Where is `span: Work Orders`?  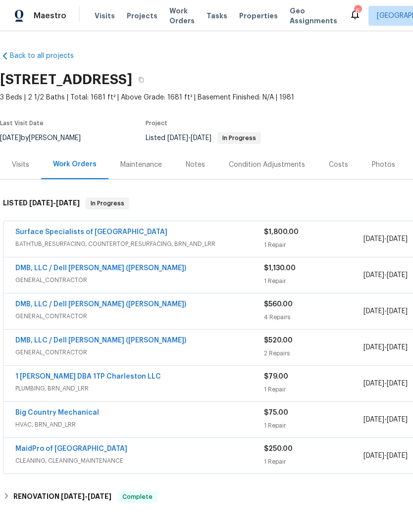 span: Work Orders is located at coordinates (182, 16).